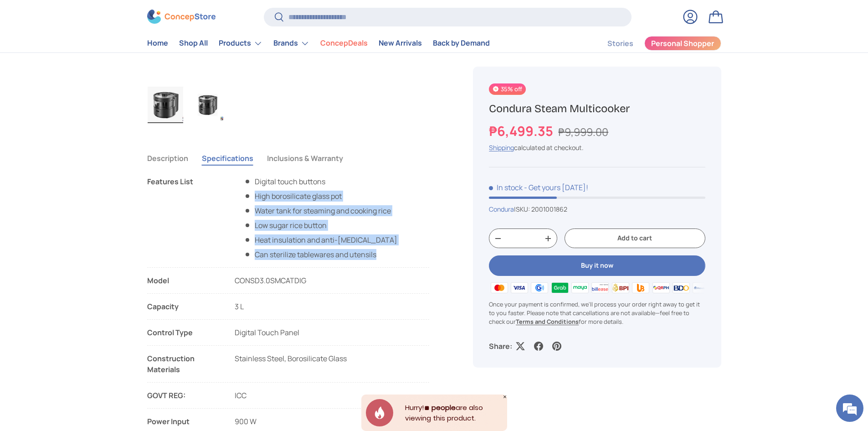  Describe the element at coordinates (583, 132) in the screenshot. I see `s: ₱9,999.00` at that location.